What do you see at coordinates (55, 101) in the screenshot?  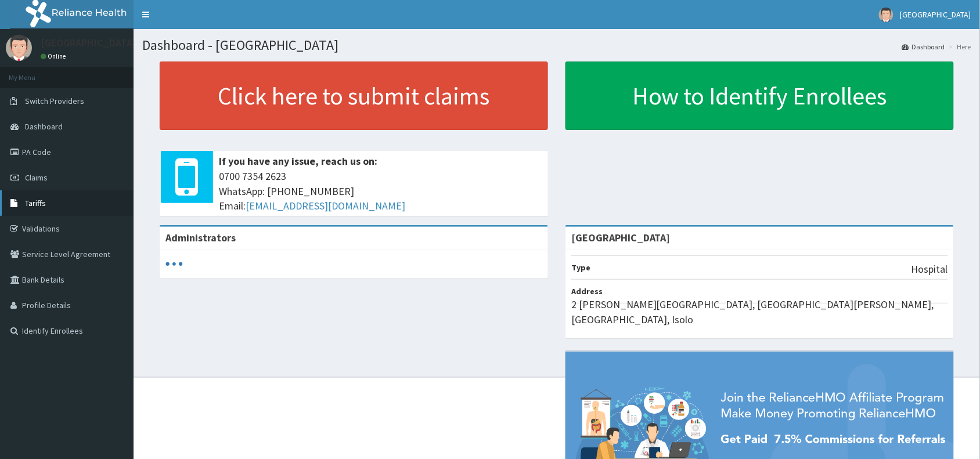 I see `span: Switch Providers` at bounding box center [55, 101].